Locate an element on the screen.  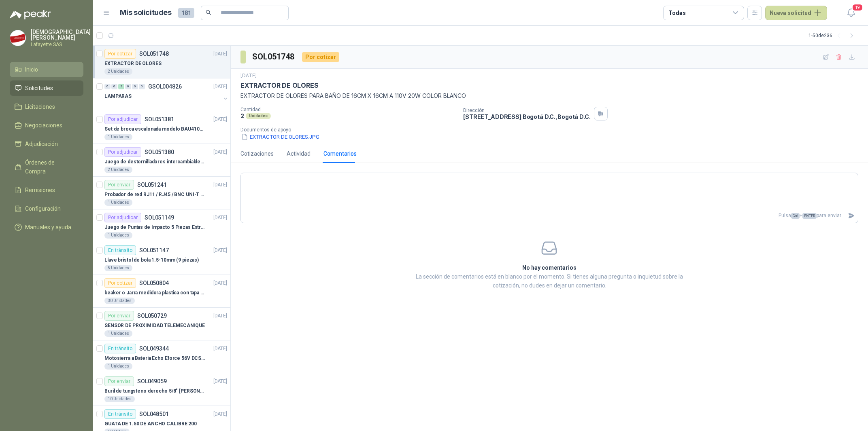
p: SOL048501 is located at coordinates (153, 414).